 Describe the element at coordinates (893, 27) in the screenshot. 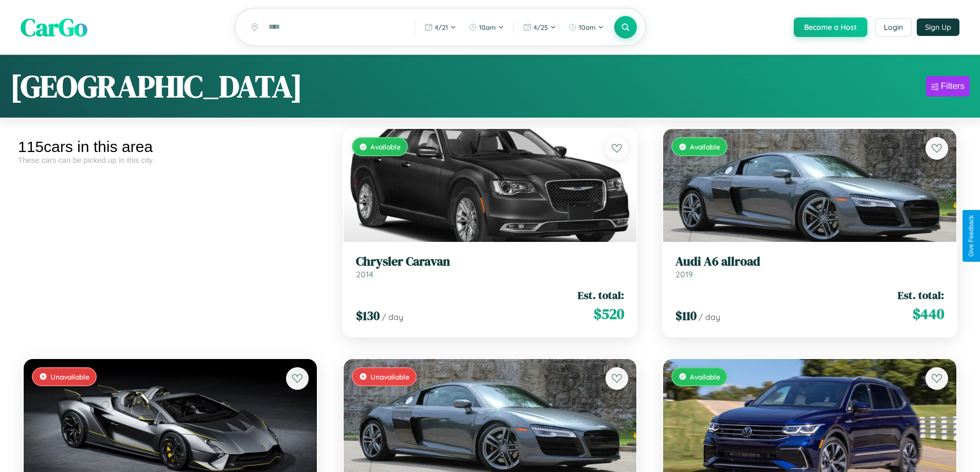

I see `button: Login` at that location.